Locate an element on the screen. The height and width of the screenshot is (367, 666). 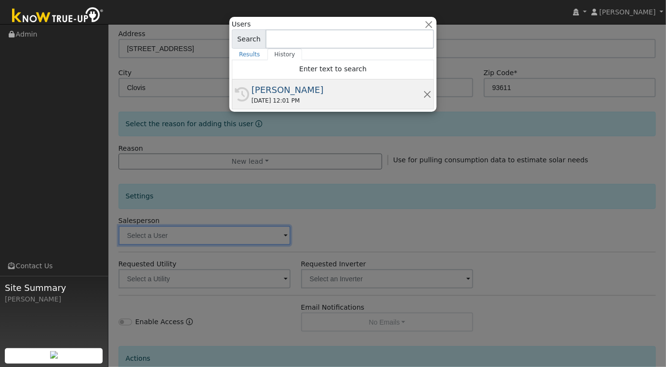
a: Results is located at coordinates (250, 54).